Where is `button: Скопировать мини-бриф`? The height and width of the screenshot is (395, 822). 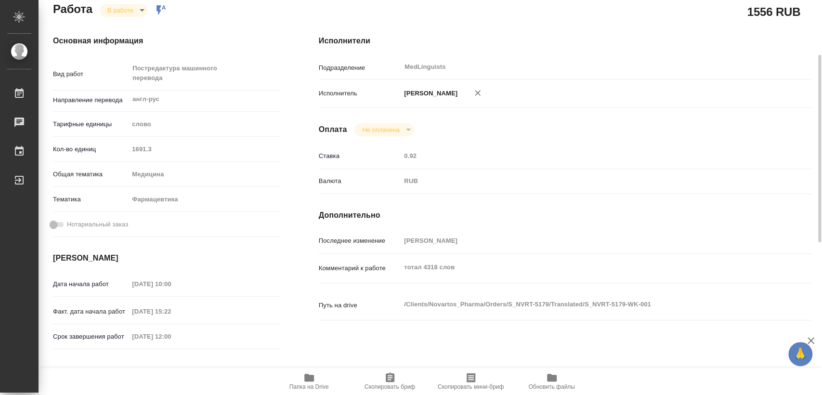 button: Скопировать мини-бриф is located at coordinates (471, 381).